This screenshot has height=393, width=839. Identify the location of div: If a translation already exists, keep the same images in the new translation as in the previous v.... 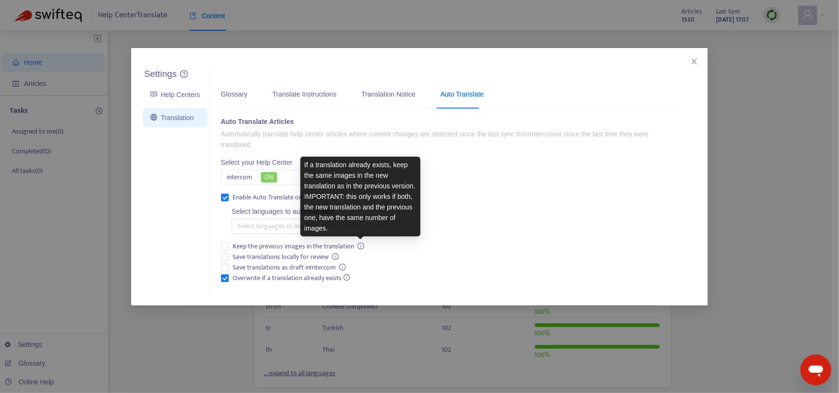
(360, 196).